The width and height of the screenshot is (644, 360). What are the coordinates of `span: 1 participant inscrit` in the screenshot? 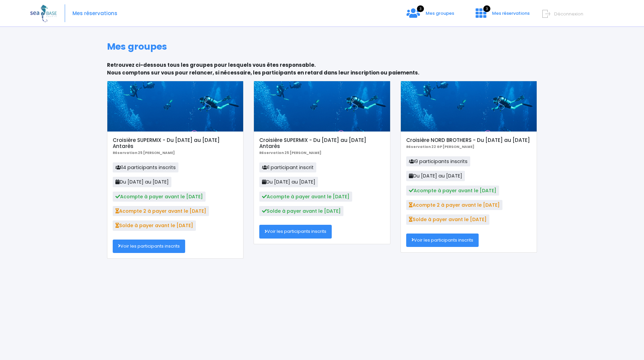 It's located at (288, 167).